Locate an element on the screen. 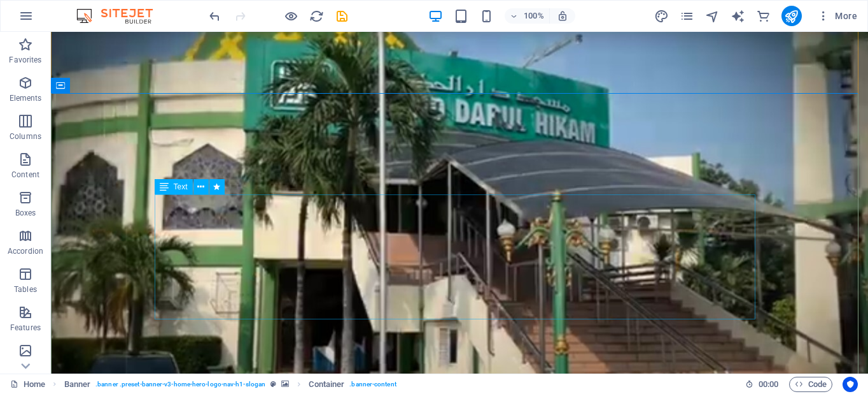  button: undo is located at coordinates (214, 16).